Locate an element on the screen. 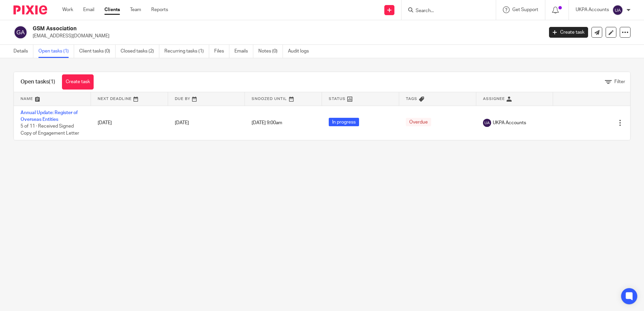 The image size is (644, 311). a: Reports is located at coordinates (159, 10).